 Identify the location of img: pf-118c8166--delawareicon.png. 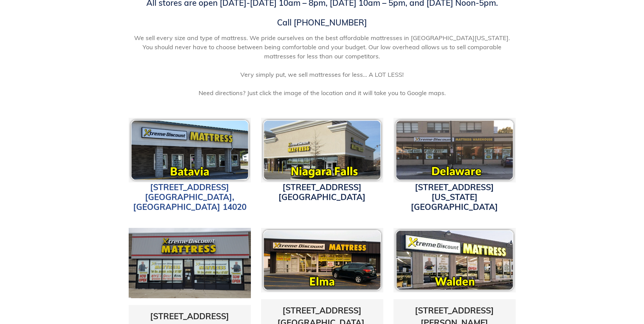
(455, 150).